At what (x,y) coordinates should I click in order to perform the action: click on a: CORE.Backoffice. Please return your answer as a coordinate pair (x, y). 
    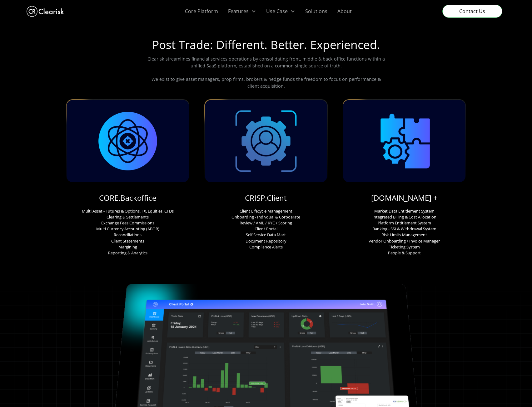
    Looking at the image, I should click on (127, 198).